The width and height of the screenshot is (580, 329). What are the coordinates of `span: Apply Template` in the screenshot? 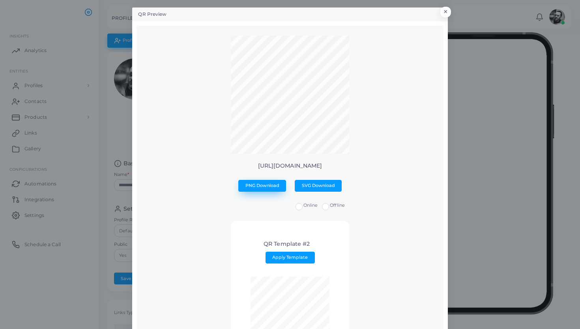 It's located at (290, 257).